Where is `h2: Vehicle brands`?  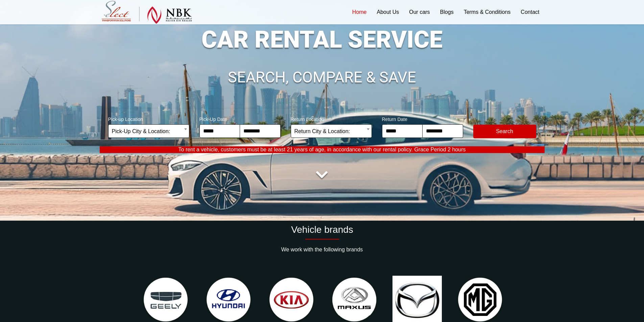
h2: Vehicle brands is located at coordinates (322, 230).